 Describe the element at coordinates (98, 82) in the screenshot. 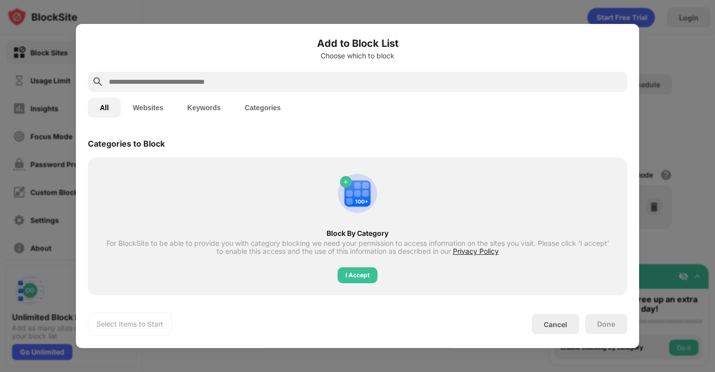

I see `img: search.svg` at that location.